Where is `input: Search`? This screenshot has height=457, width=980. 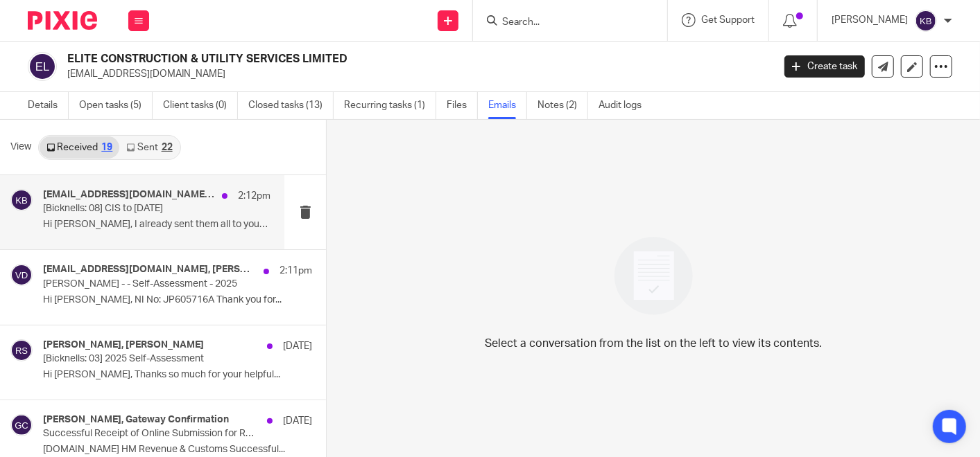 input: Search is located at coordinates (563, 23).